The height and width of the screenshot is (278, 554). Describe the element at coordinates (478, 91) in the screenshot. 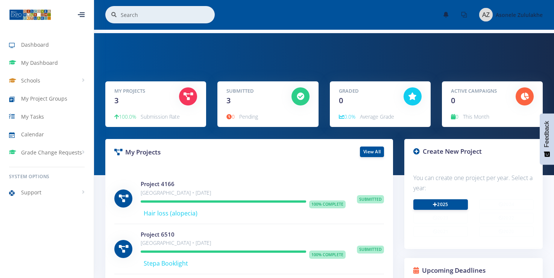

I see `h5: Active Campaigns` at that location.